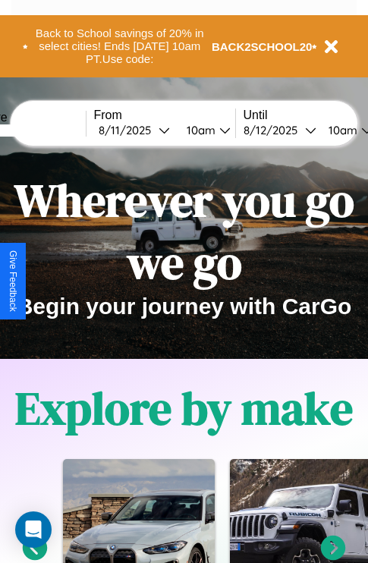 The image size is (368, 563). What do you see at coordinates (184, 408) in the screenshot?
I see `h1: Explore by make` at bounding box center [184, 408].